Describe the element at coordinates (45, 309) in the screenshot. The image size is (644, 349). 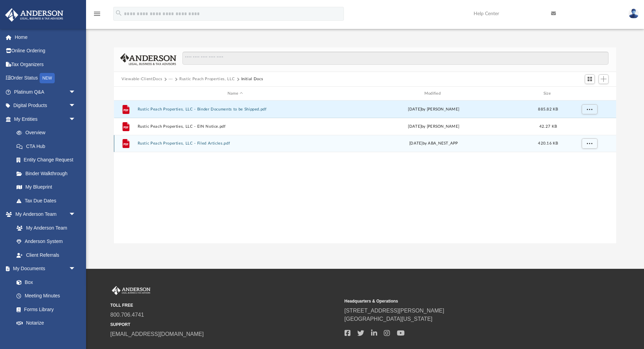
I see `a: Forms Library` at that location.